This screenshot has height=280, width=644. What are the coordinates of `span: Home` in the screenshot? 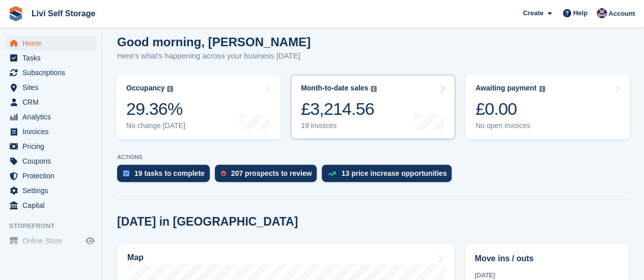 It's located at (53, 43).